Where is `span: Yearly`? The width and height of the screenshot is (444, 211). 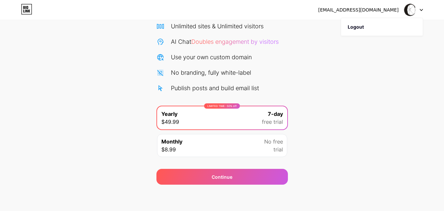 span: Yearly is located at coordinates (169, 114).